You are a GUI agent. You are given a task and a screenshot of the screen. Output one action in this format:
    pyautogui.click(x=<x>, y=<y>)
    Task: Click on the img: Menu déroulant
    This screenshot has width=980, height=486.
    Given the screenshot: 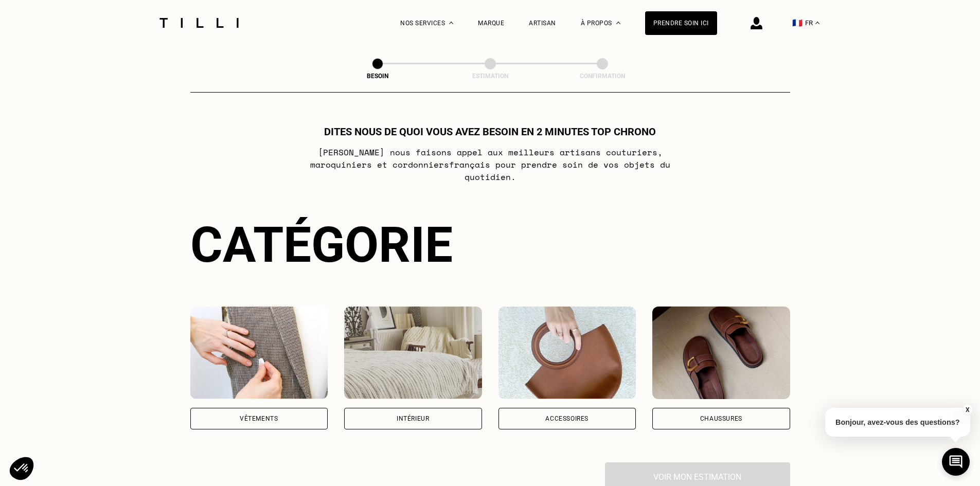 What is the action you would take?
    pyautogui.click(x=451, y=23)
    